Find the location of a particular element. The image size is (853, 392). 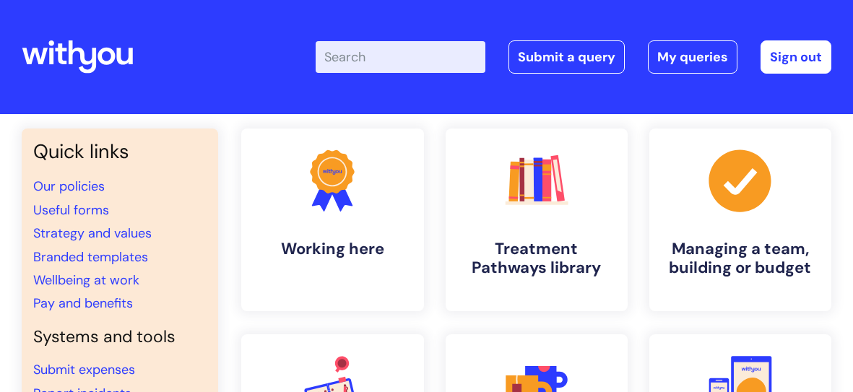

input: Search is located at coordinates (400, 57).